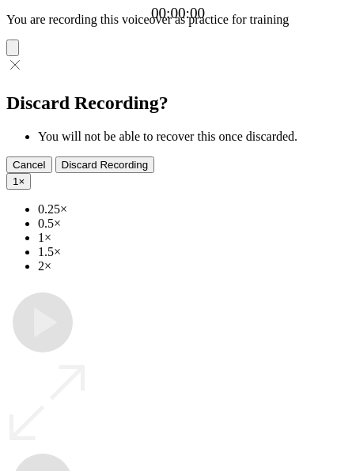  Describe the element at coordinates (178, 103) in the screenshot. I see `h2: Discard Recording?` at that location.